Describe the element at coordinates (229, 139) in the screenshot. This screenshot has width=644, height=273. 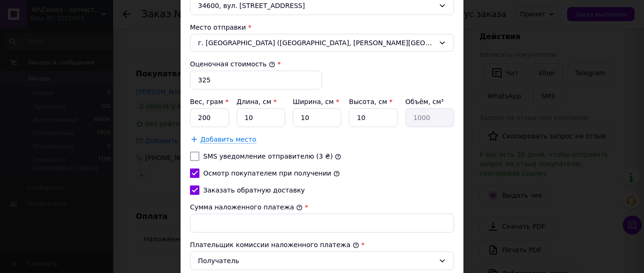
I see `span: Добавить место` at that location.